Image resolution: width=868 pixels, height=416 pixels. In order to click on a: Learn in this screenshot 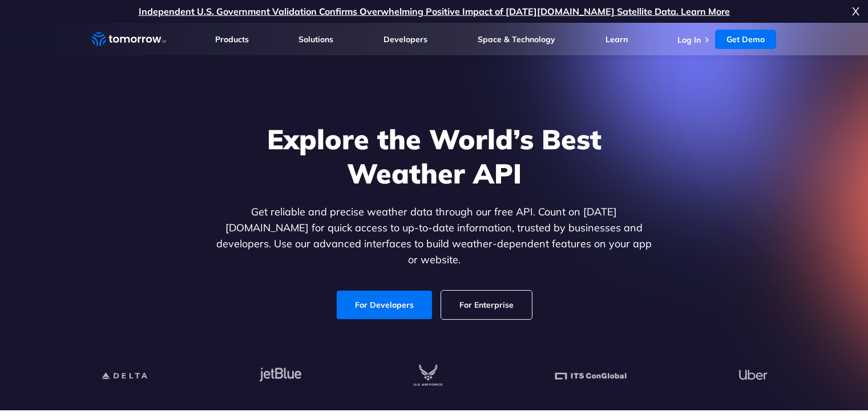, I will do `click(616, 39)`.